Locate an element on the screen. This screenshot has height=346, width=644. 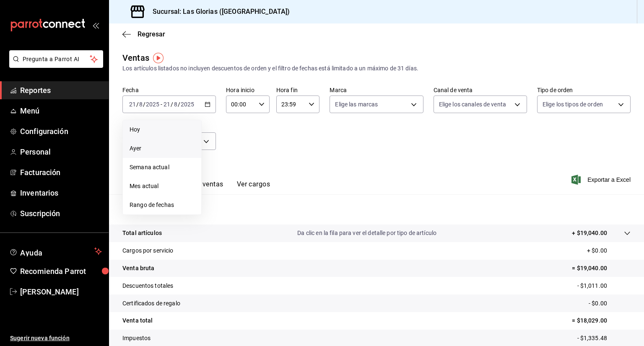
label: Marca is located at coordinates (376, 90).